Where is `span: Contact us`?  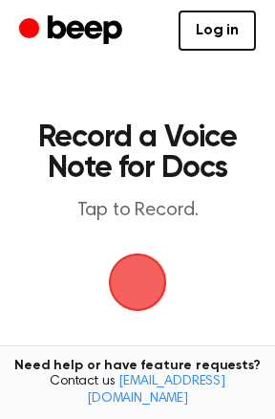
span: Contact us is located at coordinates (138, 390).